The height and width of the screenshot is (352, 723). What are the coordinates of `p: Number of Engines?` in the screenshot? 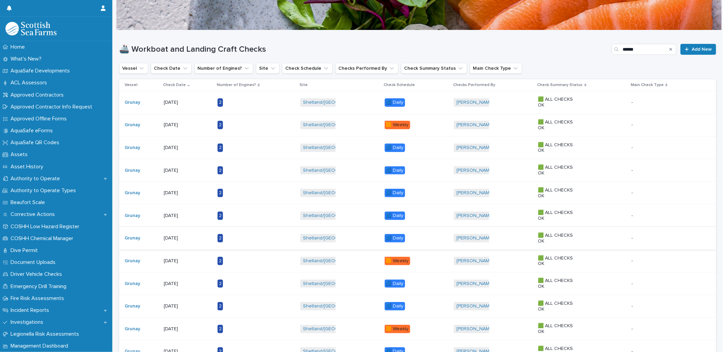 It's located at (236, 85).